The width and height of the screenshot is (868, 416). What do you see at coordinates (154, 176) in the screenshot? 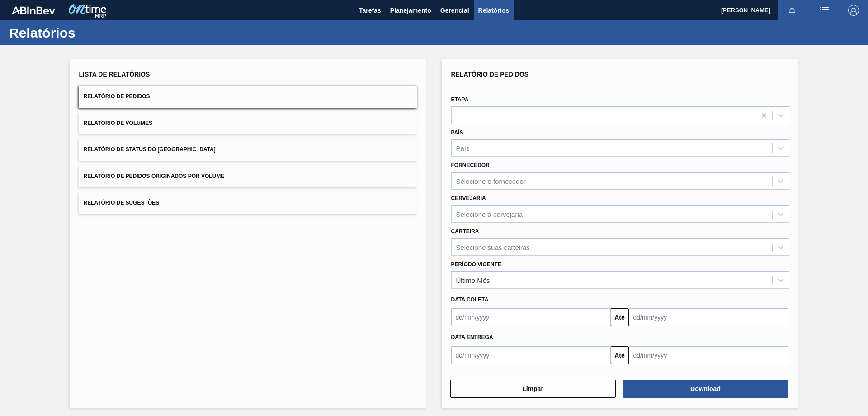
I see `span: Relatório de Pedidos Originados por Volume` at bounding box center [154, 176].